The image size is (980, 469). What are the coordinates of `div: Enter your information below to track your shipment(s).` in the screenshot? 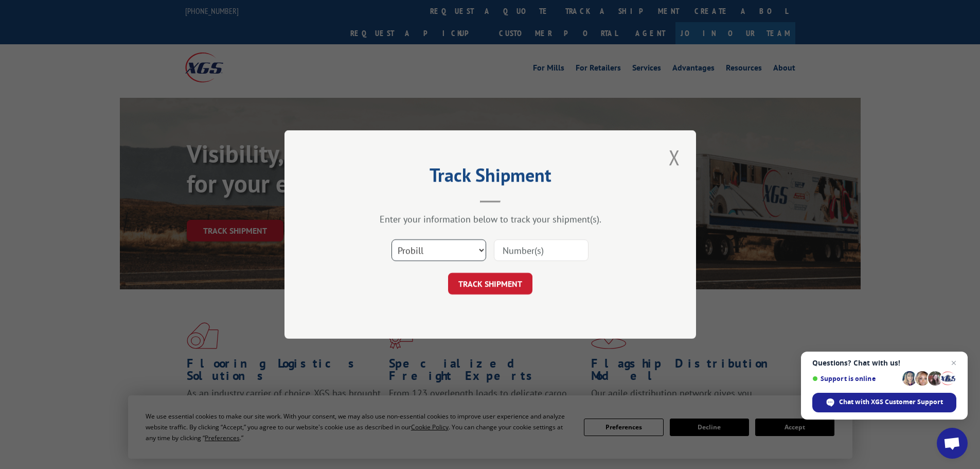 It's located at (490, 219).